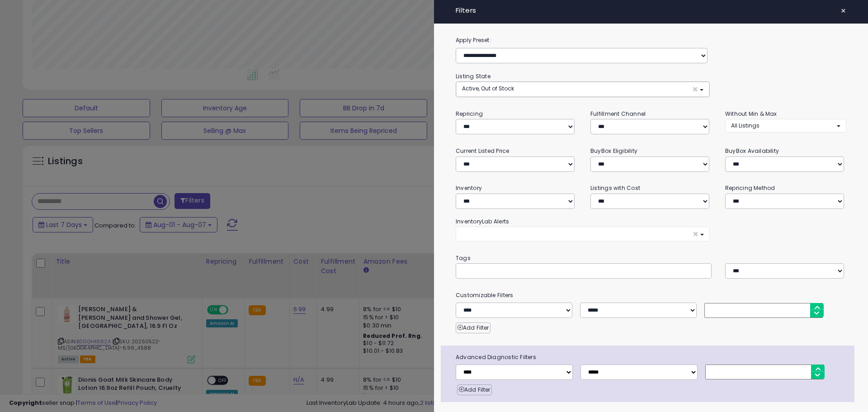 This screenshot has width=868, height=412. What do you see at coordinates (745, 125) in the screenshot?
I see `span: All Listings` at bounding box center [745, 125].